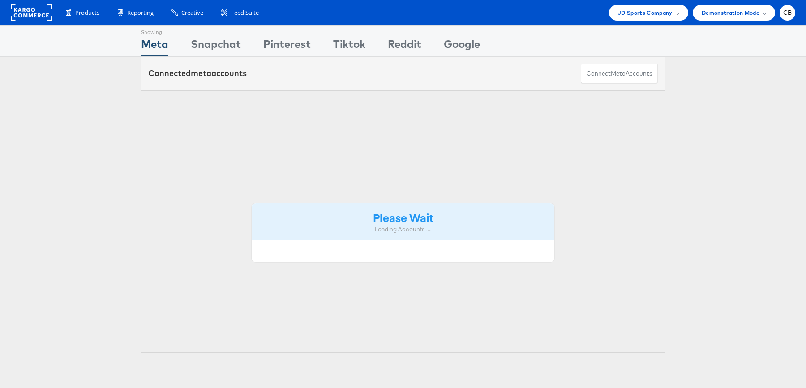 The height and width of the screenshot is (388, 806). I want to click on div: Reddit, so click(404, 46).